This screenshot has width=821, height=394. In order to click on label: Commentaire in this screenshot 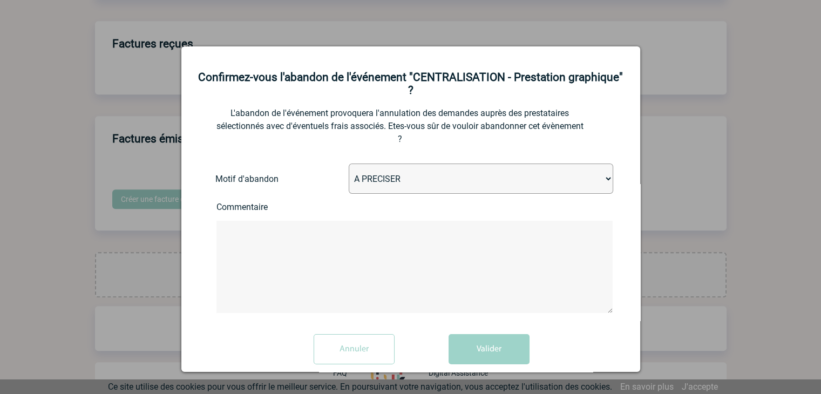, I will do `click(260, 207)`.